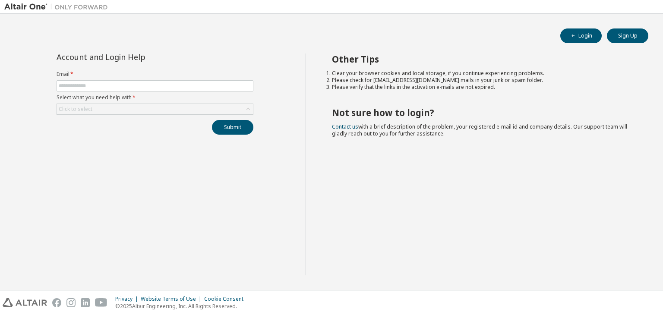  I want to click on div: Cookie Consent, so click(226, 299).